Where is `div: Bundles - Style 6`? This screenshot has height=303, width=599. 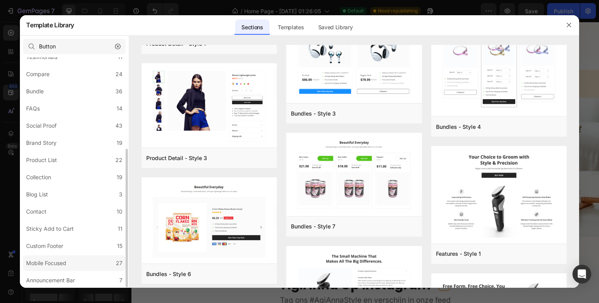
div: Bundles - Style 6 is located at coordinates (169, 274).